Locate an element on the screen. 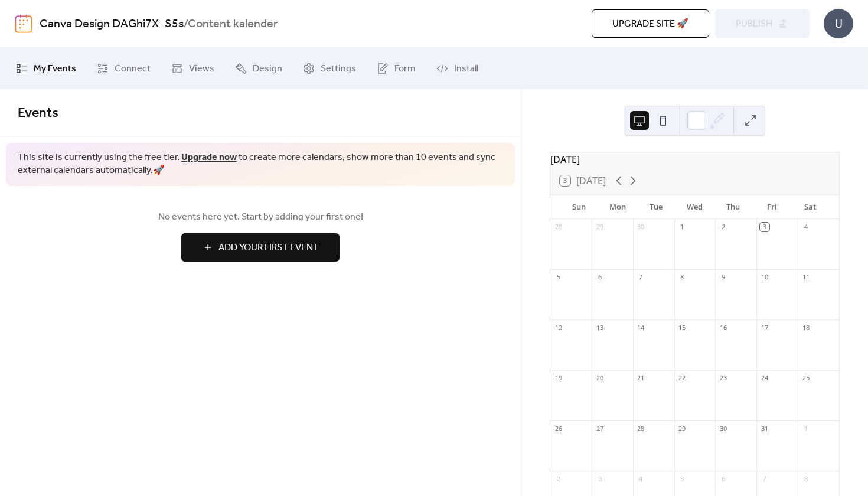 The width and height of the screenshot is (868, 496). div: Mon is located at coordinates (617, 207).